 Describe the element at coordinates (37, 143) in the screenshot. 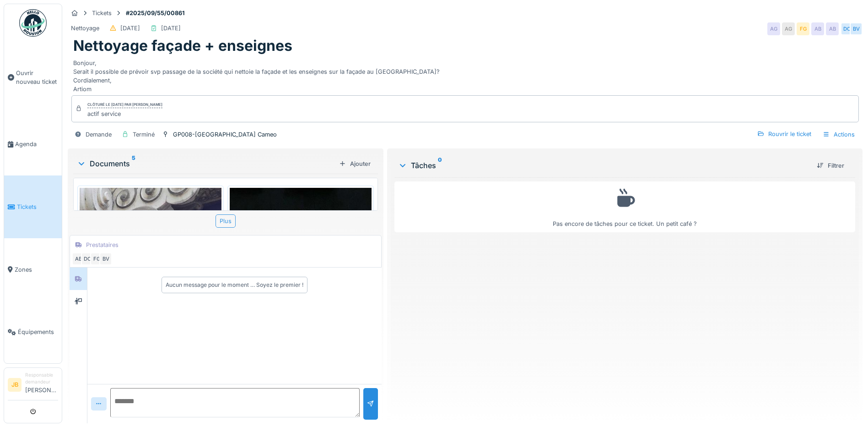

I see `span: Agenda` at that location.